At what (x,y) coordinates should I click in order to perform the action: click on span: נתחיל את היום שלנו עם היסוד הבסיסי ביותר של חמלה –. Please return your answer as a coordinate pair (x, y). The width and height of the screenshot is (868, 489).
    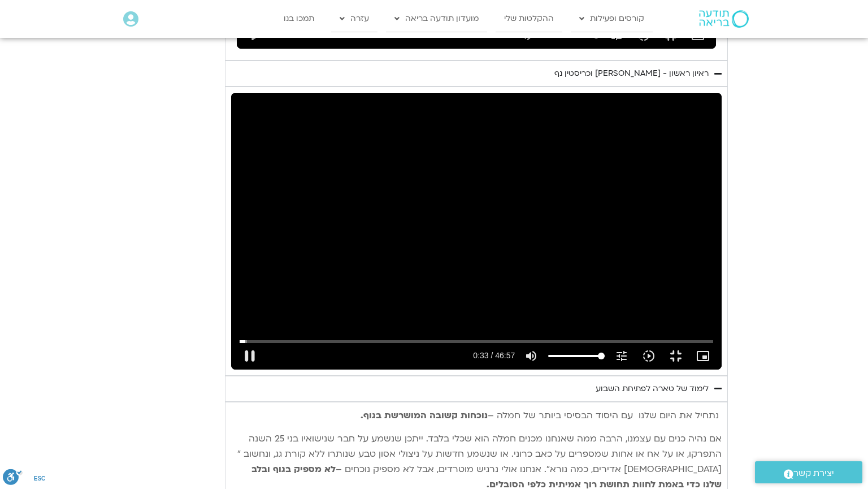
    Looking at the image, I should click on (603, 416).